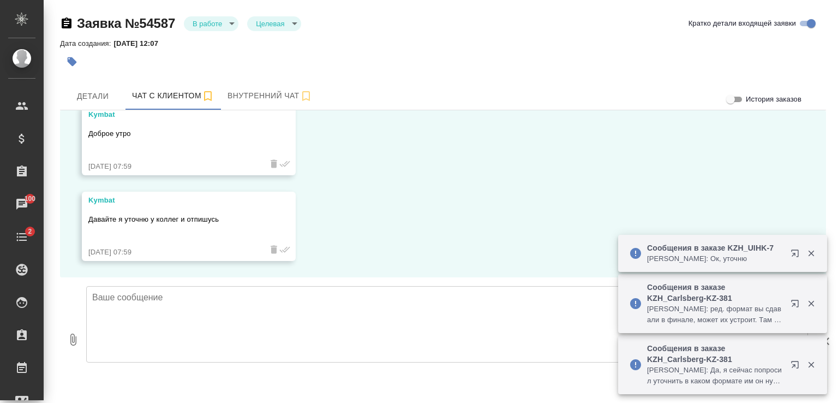  I want to click on span: 100, so click(30, 199).